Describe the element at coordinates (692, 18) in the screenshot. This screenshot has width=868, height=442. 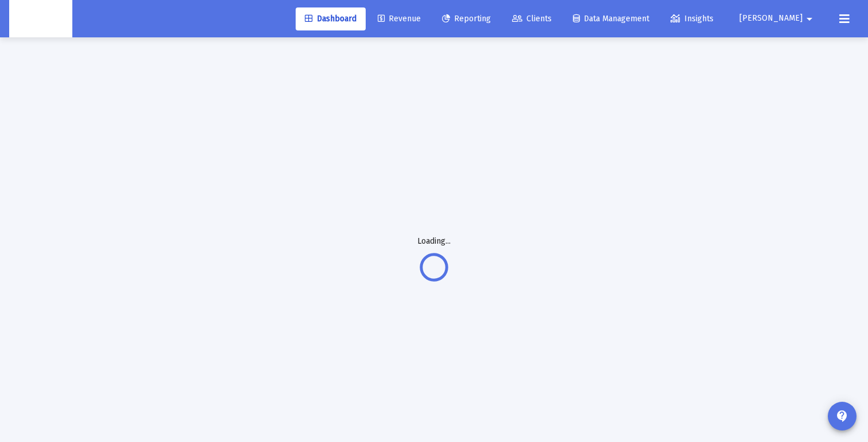
I see `span: Insights` at that location.